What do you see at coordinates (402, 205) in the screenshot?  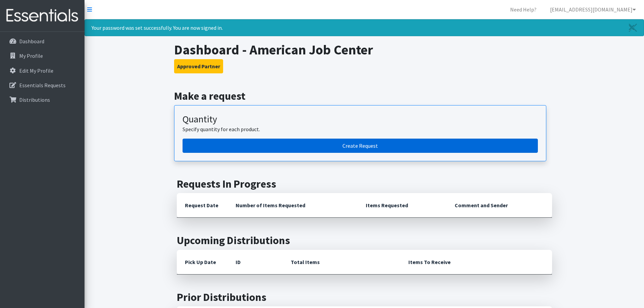 I see `th: Items Requested` at bounding box center [402, 205].